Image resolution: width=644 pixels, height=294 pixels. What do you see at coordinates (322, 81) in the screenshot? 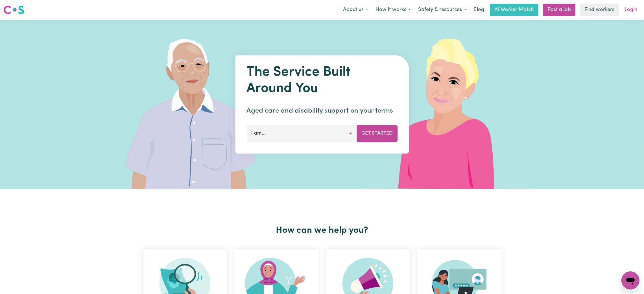
I see `h1: The Service Built Around You` at bounding box center [322, 81].